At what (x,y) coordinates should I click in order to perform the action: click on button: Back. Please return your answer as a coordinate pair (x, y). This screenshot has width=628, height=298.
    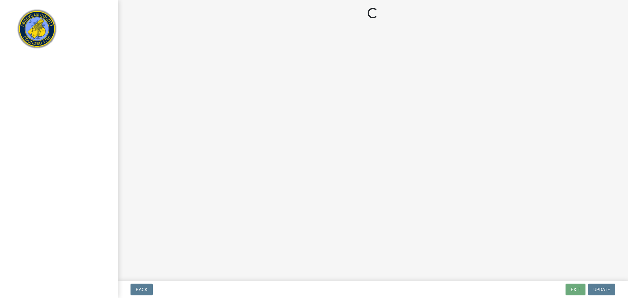
    Looking at the image, I should click on (142, 289).